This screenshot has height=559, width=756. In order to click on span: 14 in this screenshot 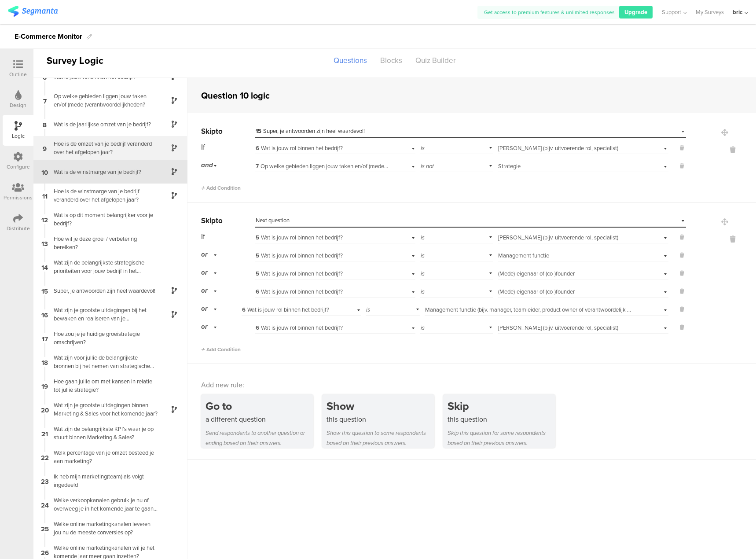, I will do `click(44, 266)`.